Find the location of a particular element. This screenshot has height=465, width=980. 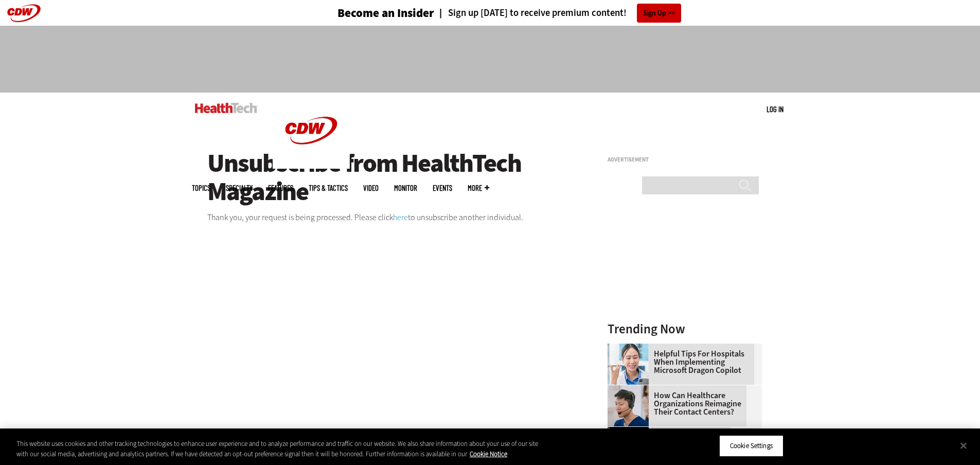

a: here is located at coordinates (400, 217).